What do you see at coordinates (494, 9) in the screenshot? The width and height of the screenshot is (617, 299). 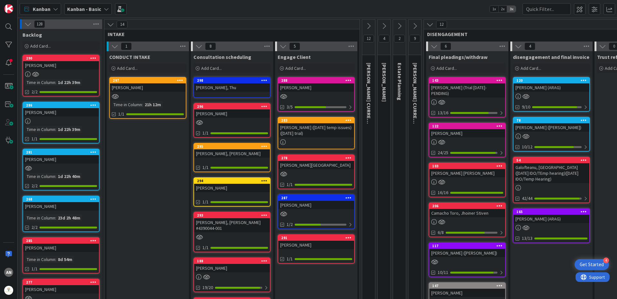 I see `span: 1x` at bounding box center [494, 9].